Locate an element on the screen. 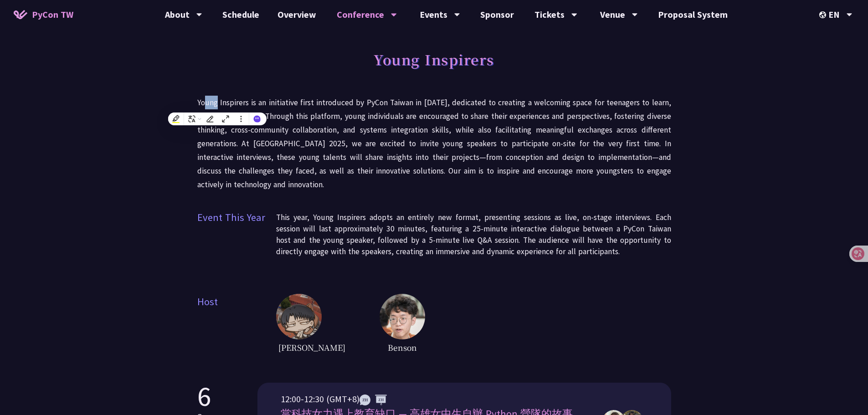 The width and height of the screenshot is (868, 415). span: PyCon TW is located at coordinates (52, 15).